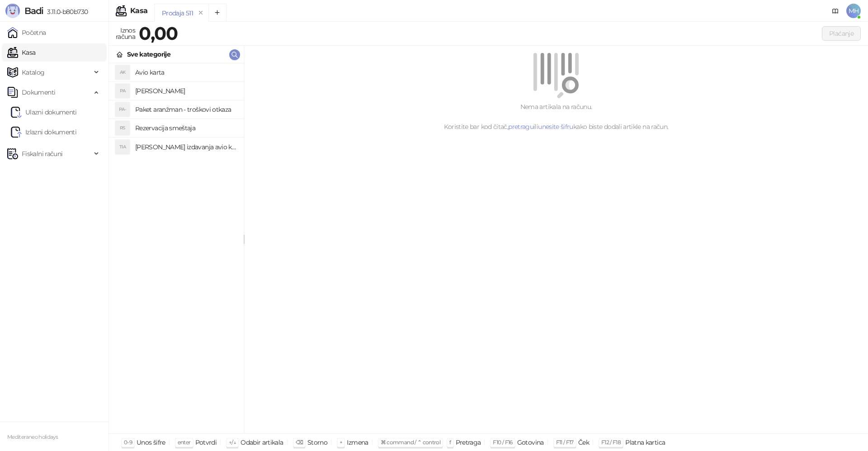 This screenshot has height=451, width=868. Describe the element at coordinates (122, 73) in the screenshot. I see `div: AK` at that location.